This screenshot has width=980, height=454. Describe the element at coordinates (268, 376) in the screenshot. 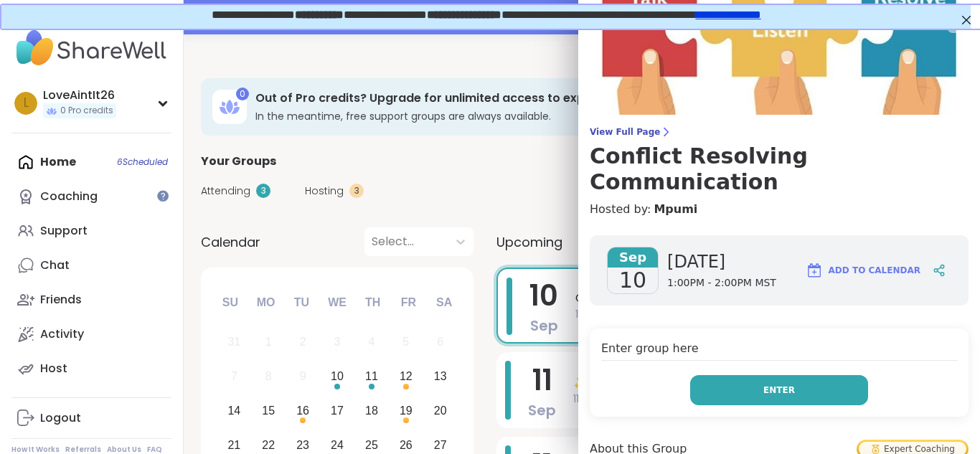

I see `div: 8` at that location.